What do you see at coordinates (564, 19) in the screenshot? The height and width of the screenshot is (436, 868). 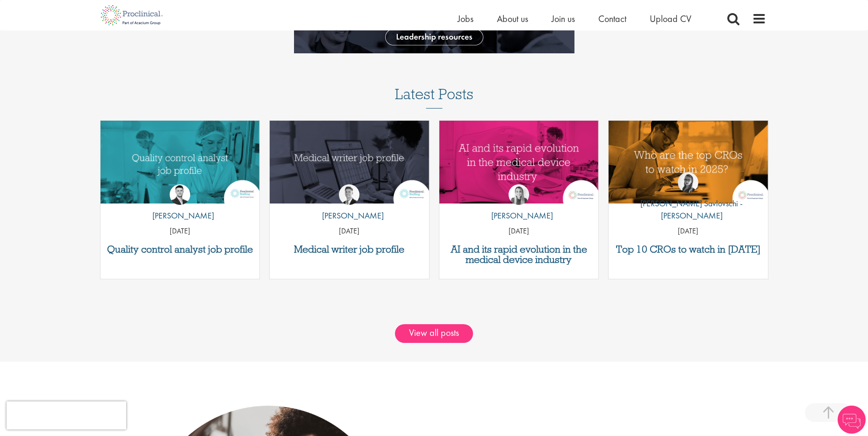 I see `a: Join us` at bounding box center [564, 19].